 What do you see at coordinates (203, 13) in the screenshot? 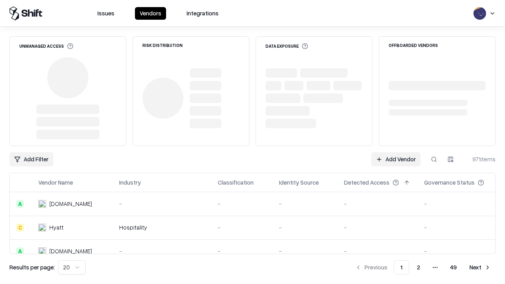
I see `button: Integrations` at bounding box center [203, 13].